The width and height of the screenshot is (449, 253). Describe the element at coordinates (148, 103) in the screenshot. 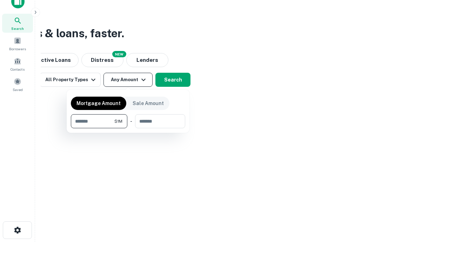

I see `p: Sale Amount` at that location.